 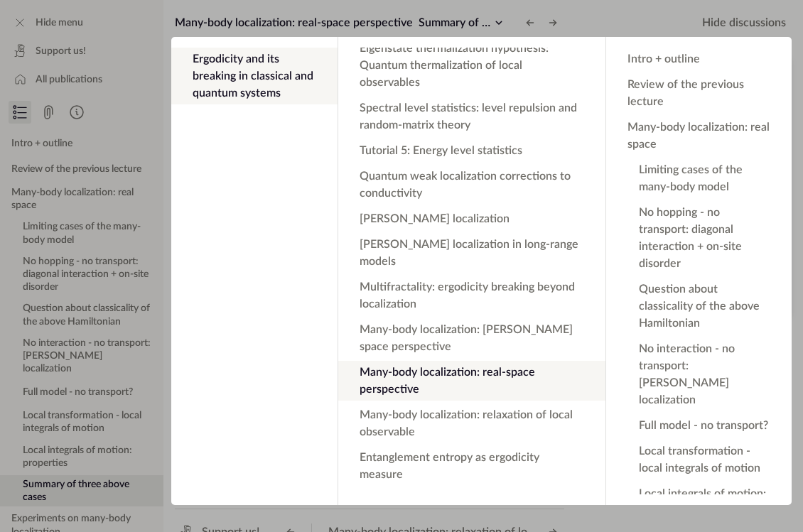 What do you see at coordinates (254, 76) in the screenshot?
I see `button: Ergodicity and its breaking in classical and quantum systems` at bounding box center [254, 76].